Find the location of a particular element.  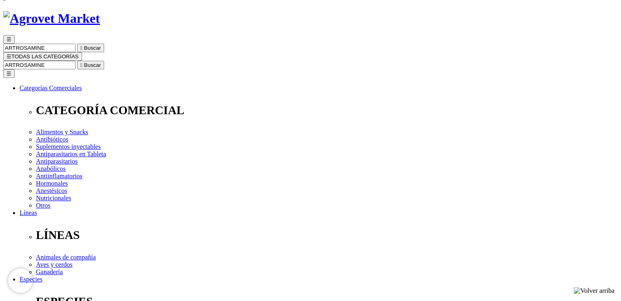

a: Nutricionales is located at coordinates (53, 198).